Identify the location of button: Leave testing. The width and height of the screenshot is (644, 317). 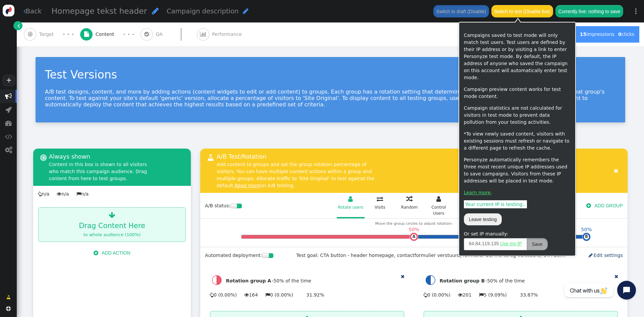
(483, 219).